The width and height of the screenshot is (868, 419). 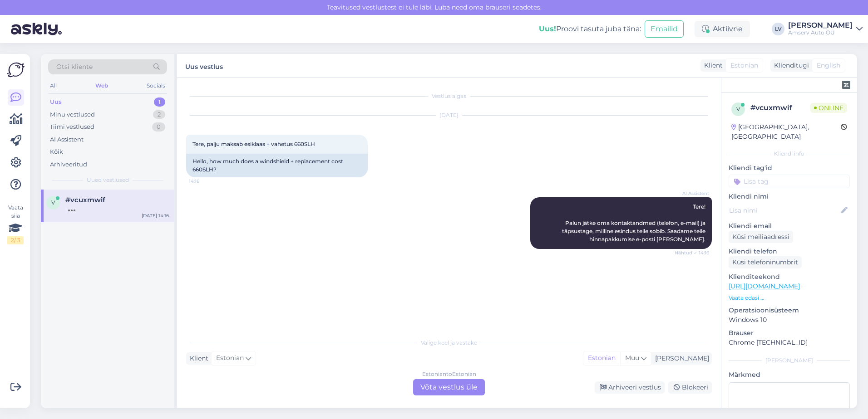 What do you see at coordinates (206, 181) in the screenshot?
I see `span: 14:16` at bounding box center [206, 181].